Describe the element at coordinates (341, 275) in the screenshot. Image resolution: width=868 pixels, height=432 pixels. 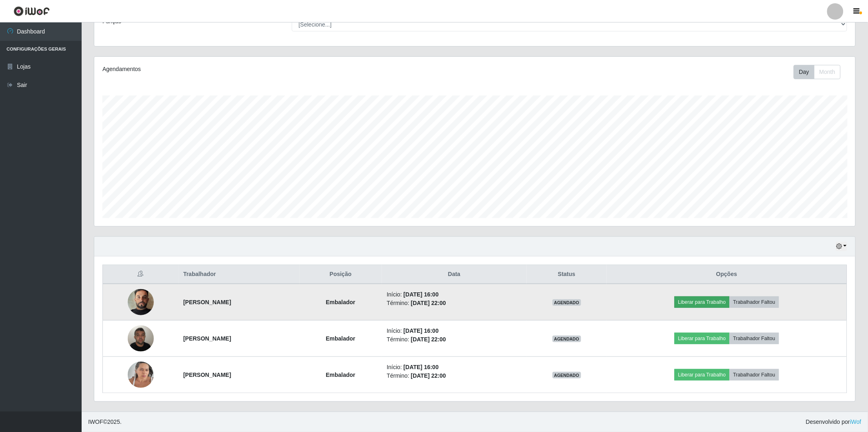
I see `th: Posição` at that location.